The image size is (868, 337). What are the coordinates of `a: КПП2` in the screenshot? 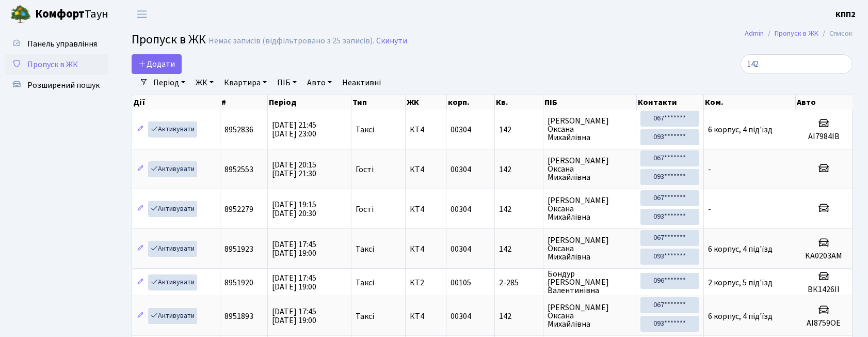 It's located at (845, 15).